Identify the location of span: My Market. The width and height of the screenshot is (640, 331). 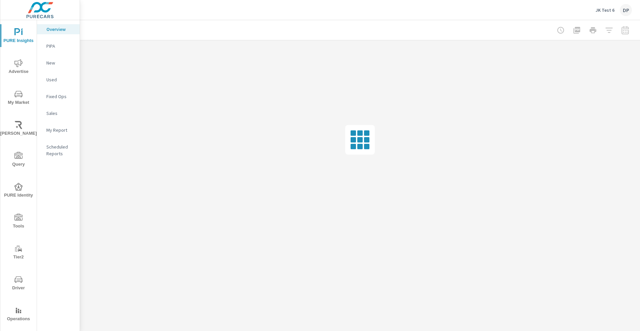
(18, 98).